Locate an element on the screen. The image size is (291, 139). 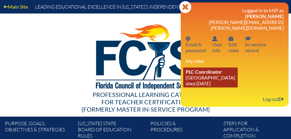
a: In-service recordIn-servicerecord is located at coordinates (255, 44).